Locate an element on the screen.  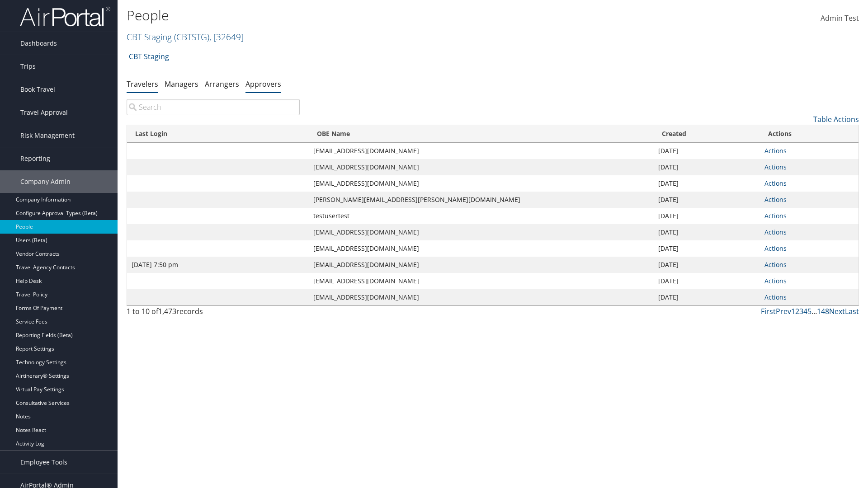
a: Prev is located at coordinates (783, 312).